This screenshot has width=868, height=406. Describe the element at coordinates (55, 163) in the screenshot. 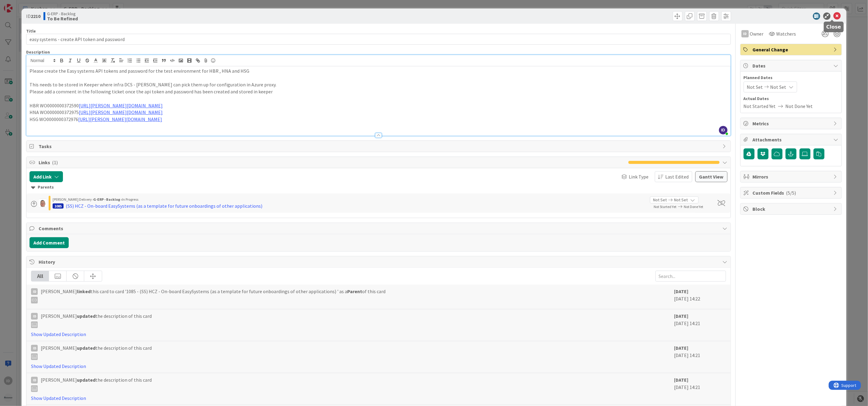

I see `span: ( 1 )` at that location.